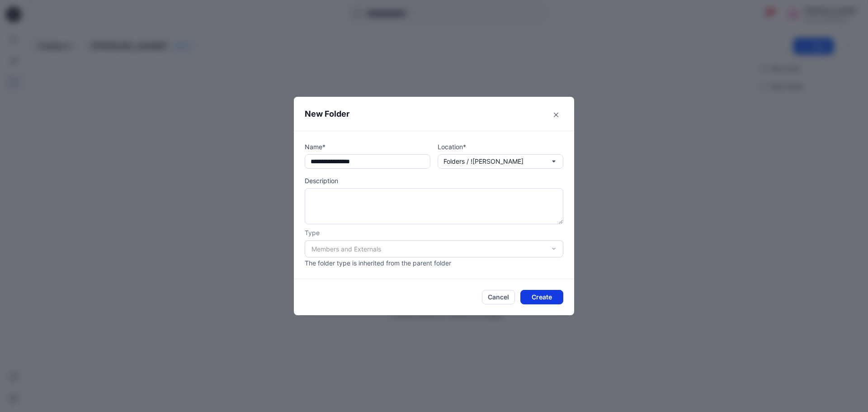 This screenshot has height=412, width=868. What do you see at coordinates (556, 115) in the screenshot?
I see `button: Close` at bounding box center [556, 115].